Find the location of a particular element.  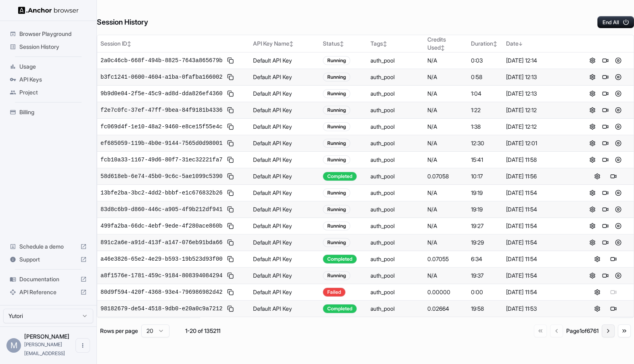

div: 1:22 is located at coordinates (485, 110).